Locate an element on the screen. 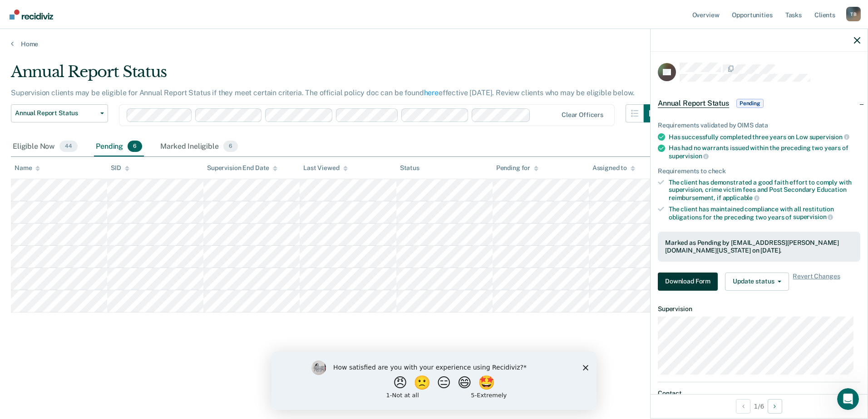  span: Revert Changes is located at coordinates (816, 281).